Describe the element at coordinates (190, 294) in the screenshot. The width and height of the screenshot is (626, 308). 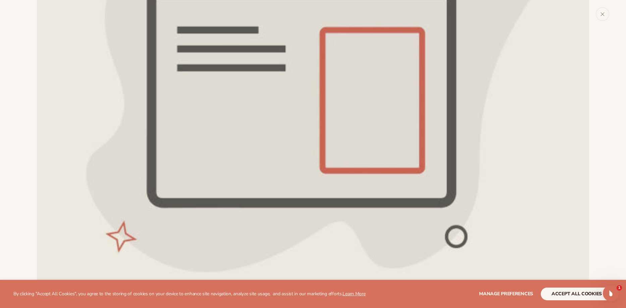
I see `p: By clicking "Accept All Cookies", you agree to the storing of cookies on your device to enhance s...` at that location.